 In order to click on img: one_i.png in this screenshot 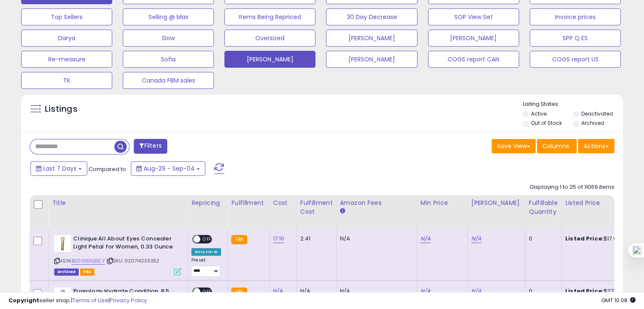, I will do `click(637, 250)`.